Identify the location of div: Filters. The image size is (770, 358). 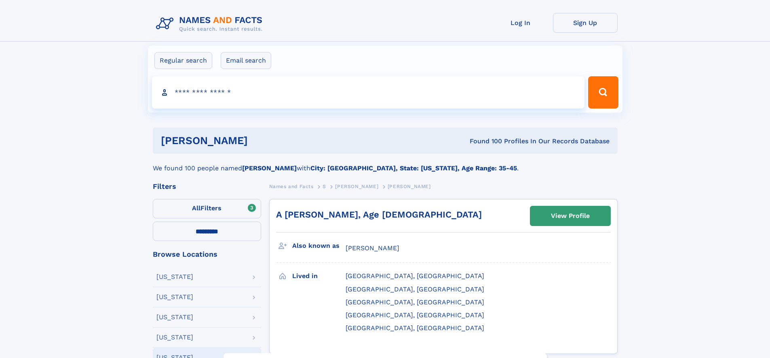
(207, 187).